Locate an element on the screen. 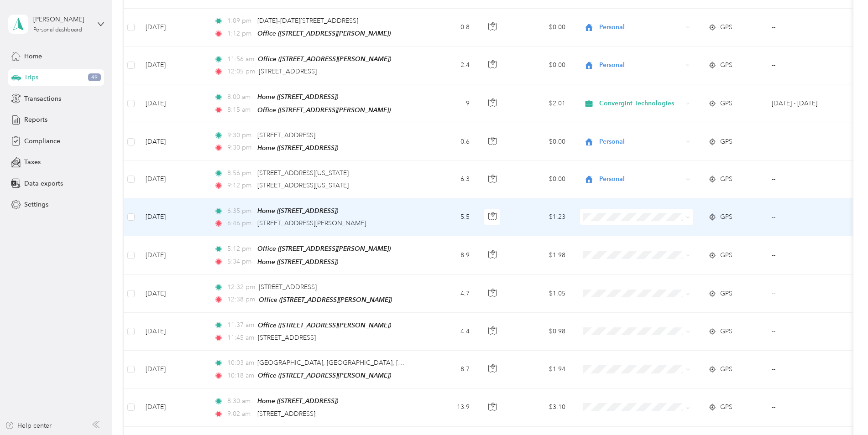  span: 11:56 am is located at coordinates (240, 60).